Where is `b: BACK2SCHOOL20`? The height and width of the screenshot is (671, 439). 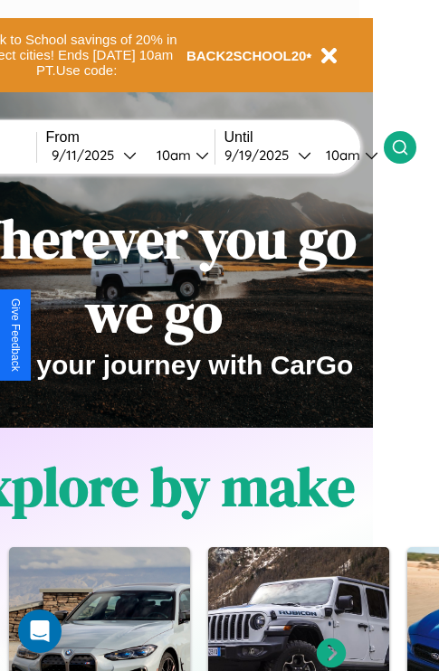
b: BACK2SCHOOL20 is located at coordinates (246, 55).